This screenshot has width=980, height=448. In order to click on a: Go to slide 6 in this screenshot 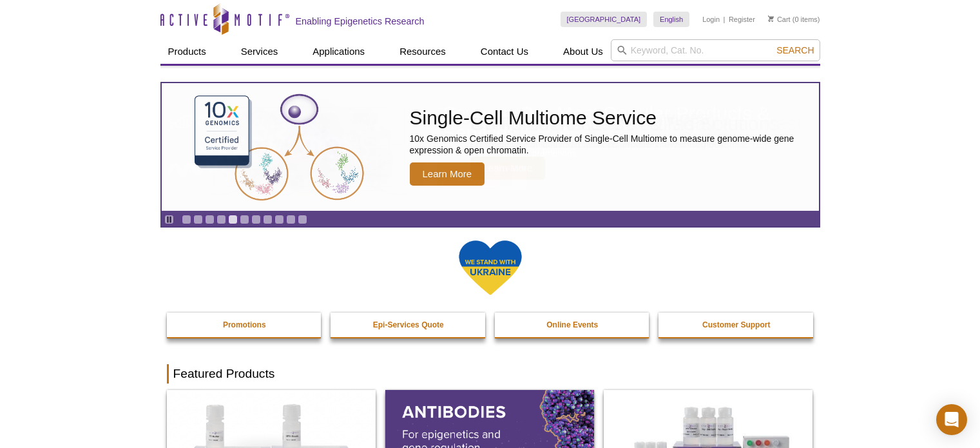, I will do `click(245, 219)`.